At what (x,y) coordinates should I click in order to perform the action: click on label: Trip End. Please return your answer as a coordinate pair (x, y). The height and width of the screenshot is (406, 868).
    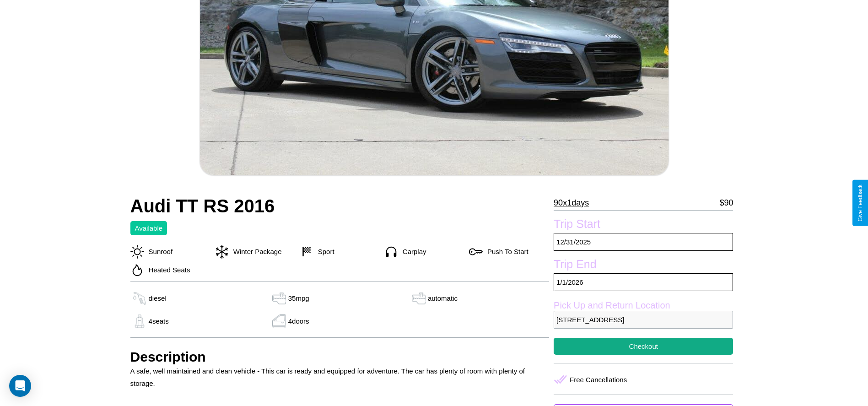
    Looking at the image, I should click on (643, 265).